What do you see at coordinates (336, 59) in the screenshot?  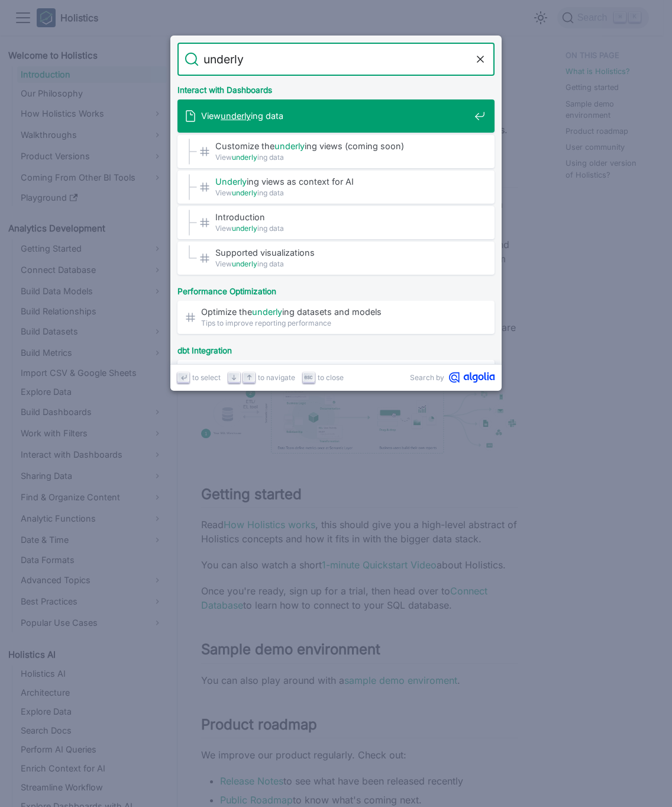 I see `input: Search docs` at bounding box center [336, 59].